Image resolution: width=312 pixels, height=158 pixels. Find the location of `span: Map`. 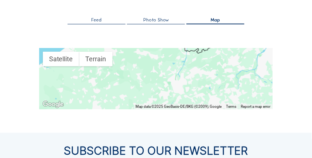

span: Map is located at coordinates (215, 20).